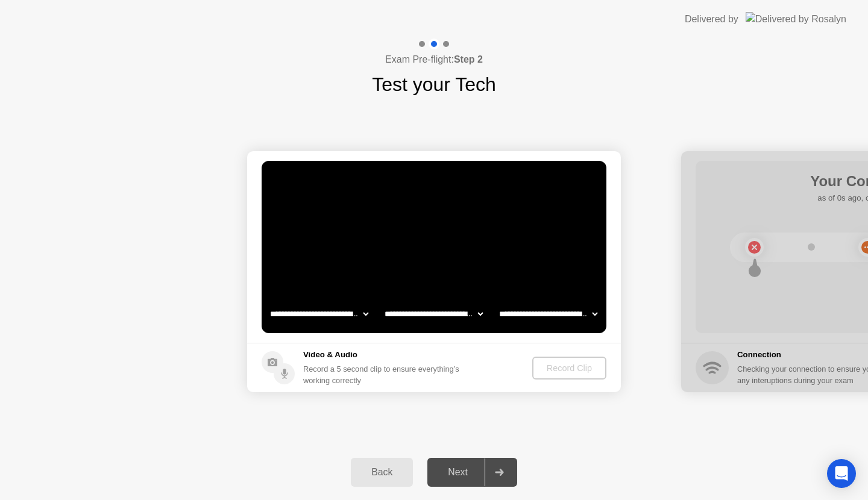 The height and width of the screenshot is (500, 868). What do you see at coordinates (383, 355) in the screenshot?
I see `h5: Video & Audio` at bounding box center [383, 355].